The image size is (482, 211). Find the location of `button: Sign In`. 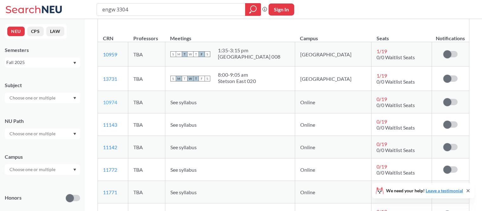

button: Sign In is located at coordinates (281, 9).